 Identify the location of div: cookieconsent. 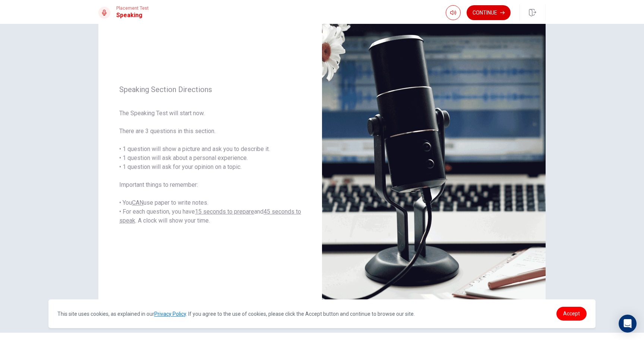
(322, 313).